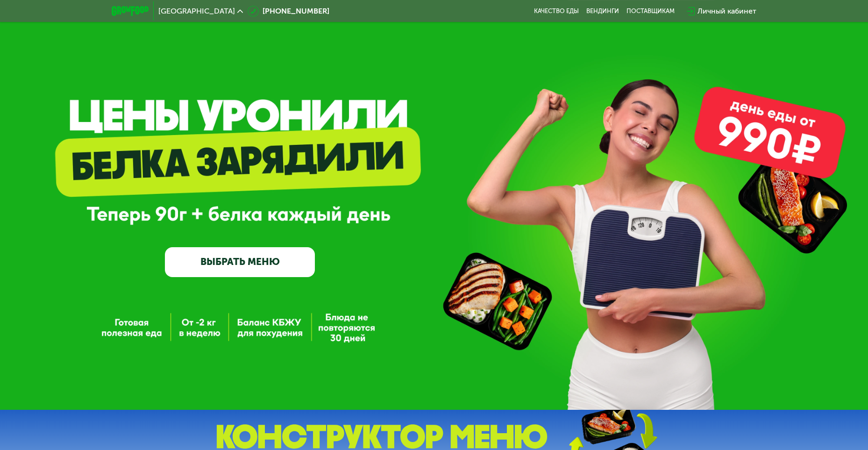  Describe the element at coordinates (556, 11) in the screenshot. I see `a: Качество еды` at that location.